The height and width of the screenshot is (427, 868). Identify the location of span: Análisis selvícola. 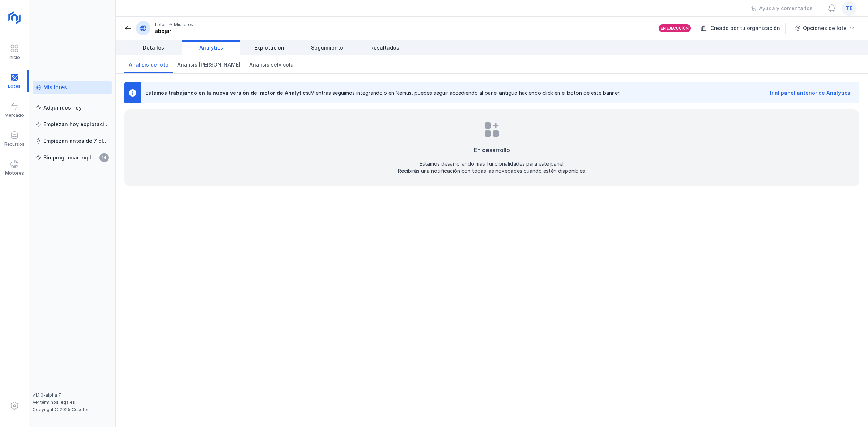
(271, 64).